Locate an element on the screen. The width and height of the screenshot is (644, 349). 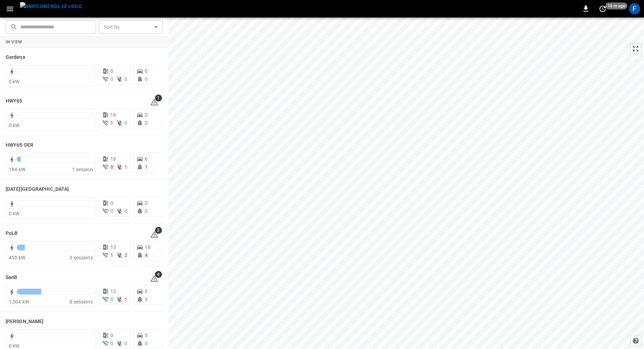
div: profile-icon is located at coordinates (634, 9).